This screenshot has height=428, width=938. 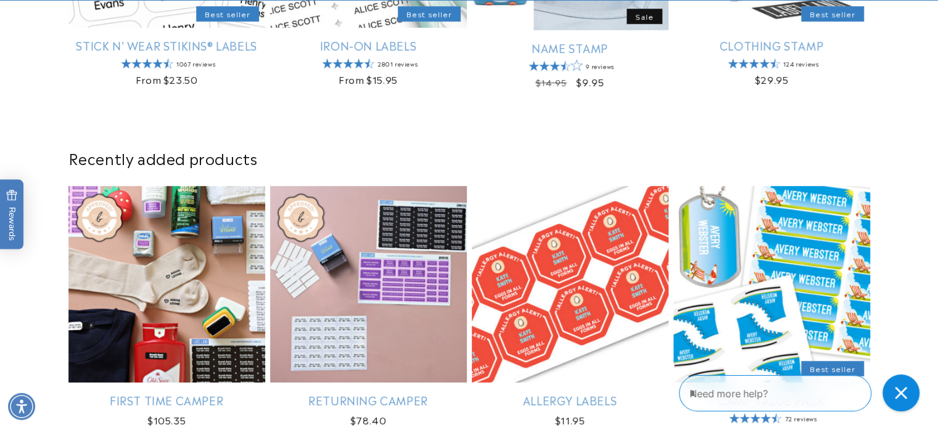 I want to click on button: Close gorgias live chat, so click(x=222, y=23).